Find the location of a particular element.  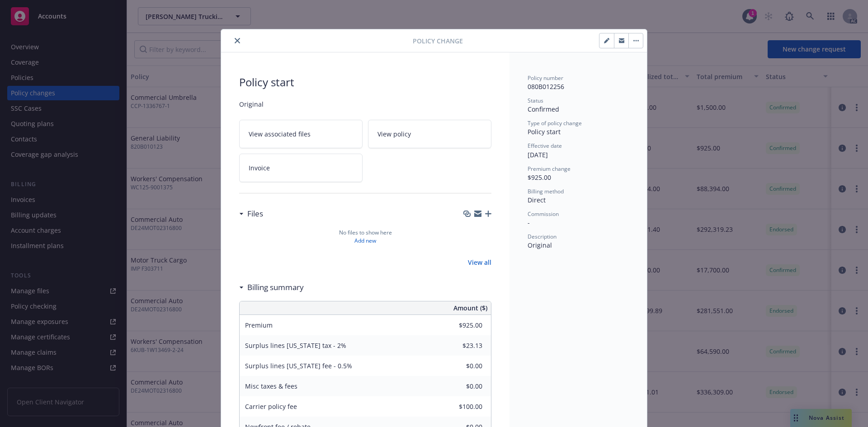

span: Status is located at coordinates (535, 100).